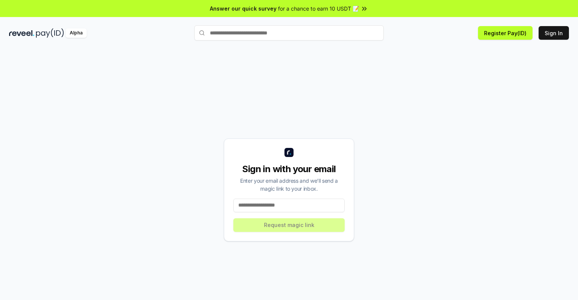  What do you see at coordinates (50, 33) in the screenshot?
I see `img: pay_id` at bounding box center [50, 33].